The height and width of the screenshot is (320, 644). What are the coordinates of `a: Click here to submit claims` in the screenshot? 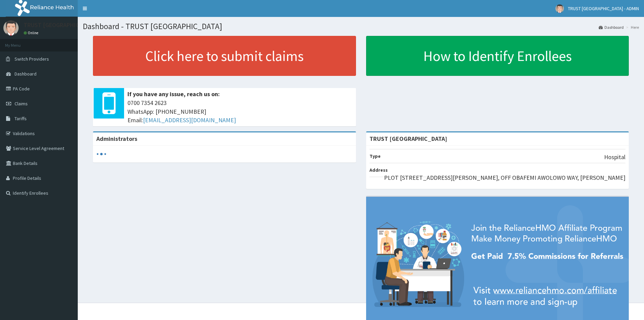 It's located at (224, 56).